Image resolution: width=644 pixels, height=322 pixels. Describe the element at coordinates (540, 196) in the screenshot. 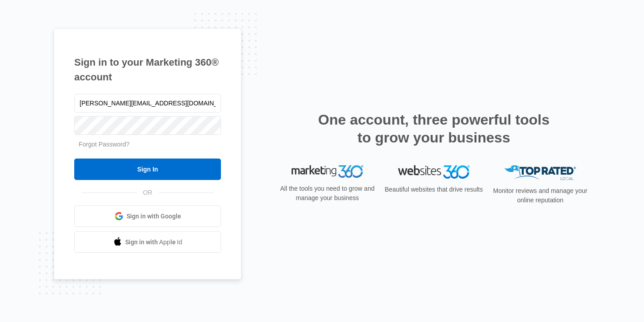

I see `p: Monitor reviews and manage your online reputation` at that location.